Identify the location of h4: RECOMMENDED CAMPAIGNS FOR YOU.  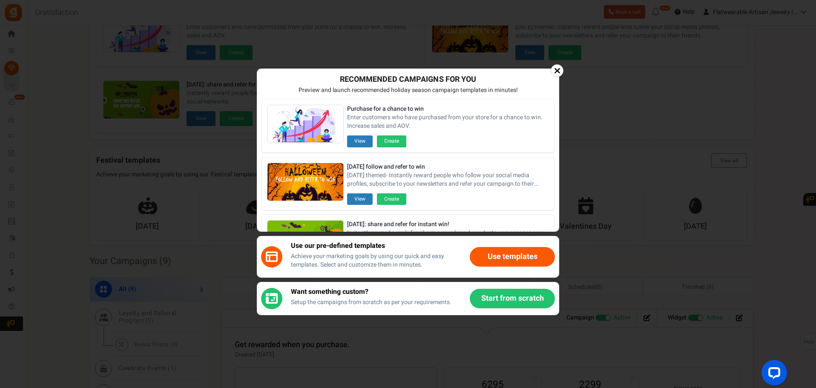
(408, 80).